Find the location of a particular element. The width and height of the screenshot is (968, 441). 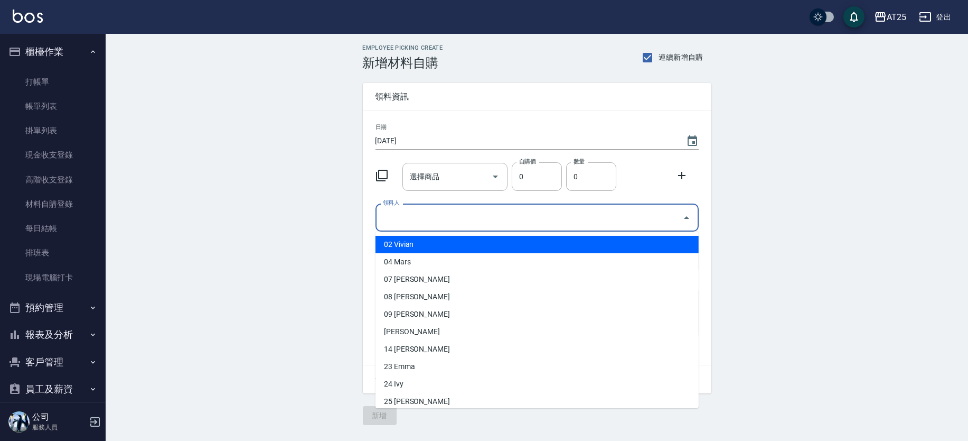

button: Open is located at coordinates (496, 176).